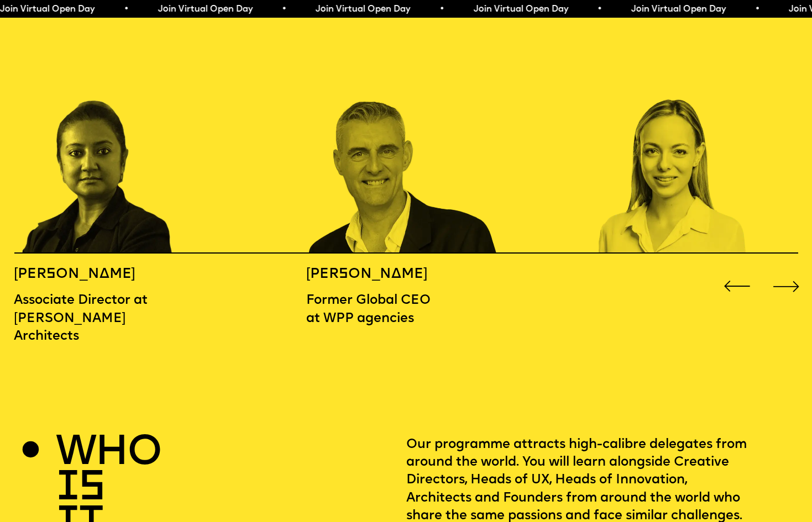 The height and width of the screenshot is (522, 812). I want to click on p: Former Global CEO at WPP agencies, so click(379, 310).